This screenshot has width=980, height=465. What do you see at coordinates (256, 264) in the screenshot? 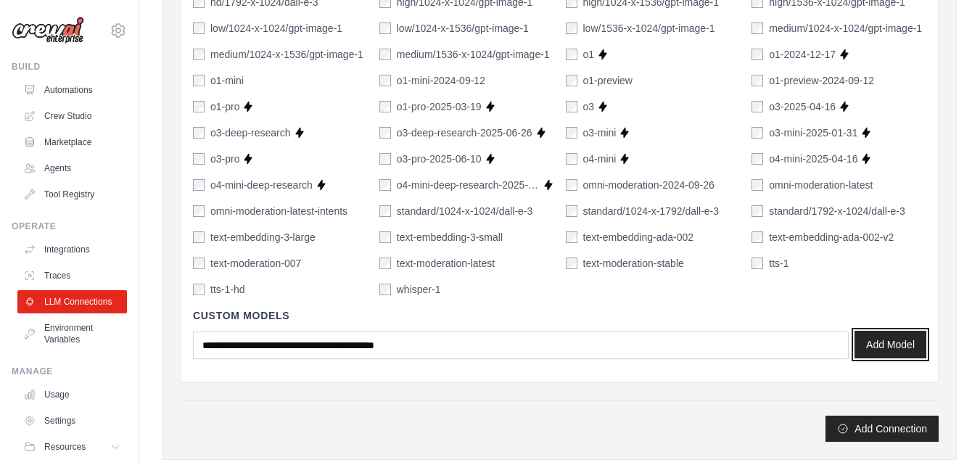
I see `label: text-moderation-007` at bounding box center [256, 264].